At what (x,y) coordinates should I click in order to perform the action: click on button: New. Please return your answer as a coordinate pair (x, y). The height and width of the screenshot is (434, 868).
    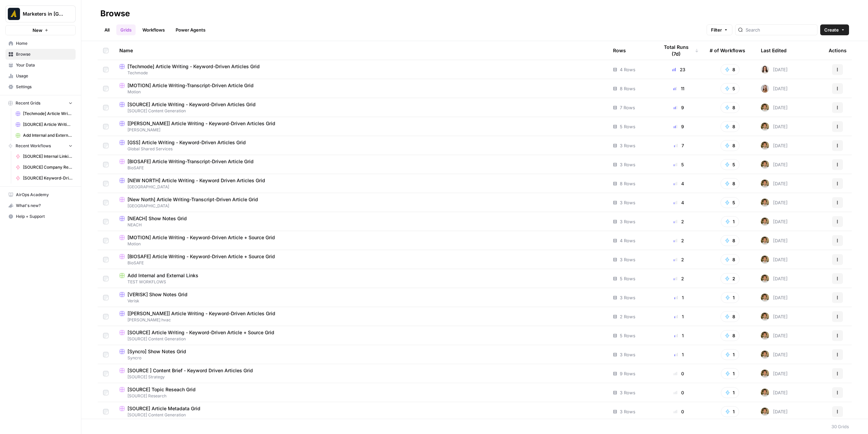
    Looking at the image, I should click on (40, 30).